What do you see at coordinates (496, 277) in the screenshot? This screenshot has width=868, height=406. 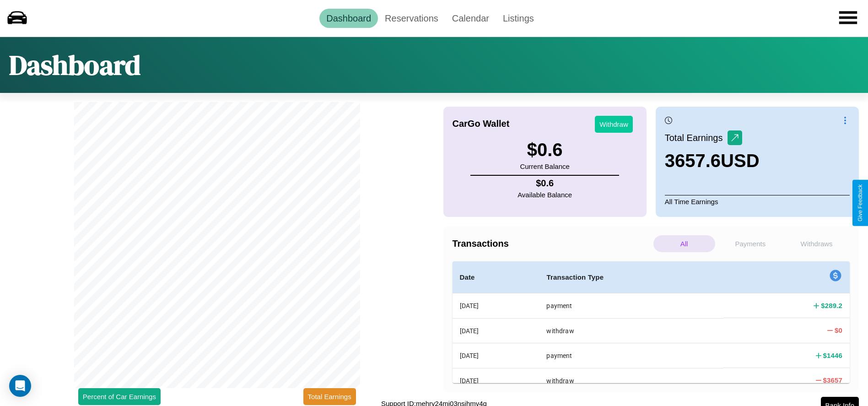 I see `h4: Date` at bounding box center [496, 277].